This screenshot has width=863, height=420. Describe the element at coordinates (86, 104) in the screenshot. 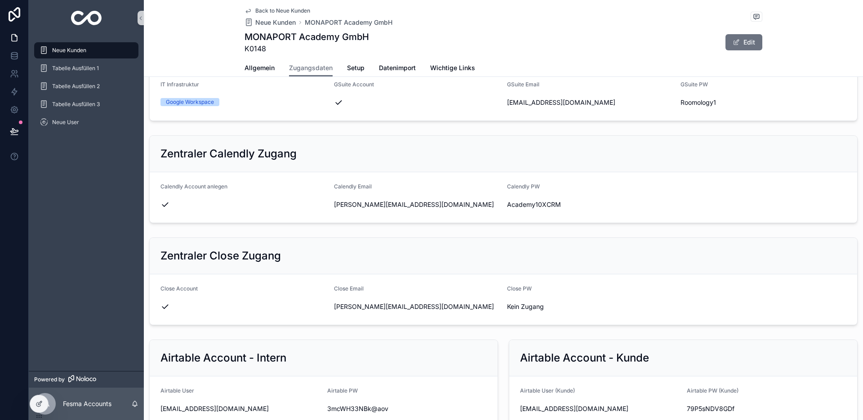

I see `a: Tabelle Ausfüllen 3` at that location.